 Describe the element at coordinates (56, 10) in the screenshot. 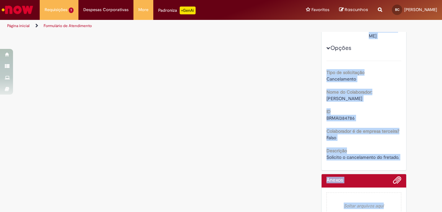

I see `span: Requisições` at that location.